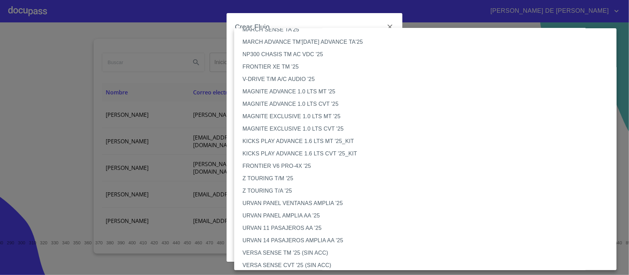 The width and height of the screenshot is (629, 275). What do you see at coordinates (428, 92) in the screenshot?
I see `li: MAGNITE ADVANCE 1.0 LTS MT '25` at bounding box center [428, 92].